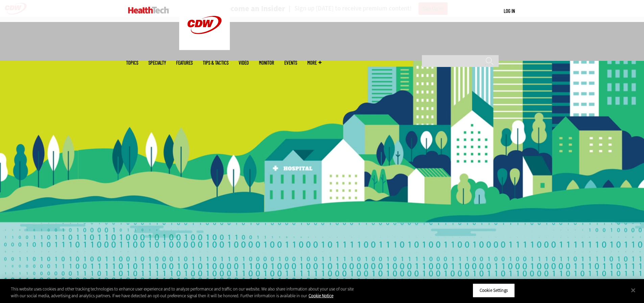  What do you see at coordinates (267, 62) in the screenshot?
I see `a: MonITor` at bounding box center [267, 62].